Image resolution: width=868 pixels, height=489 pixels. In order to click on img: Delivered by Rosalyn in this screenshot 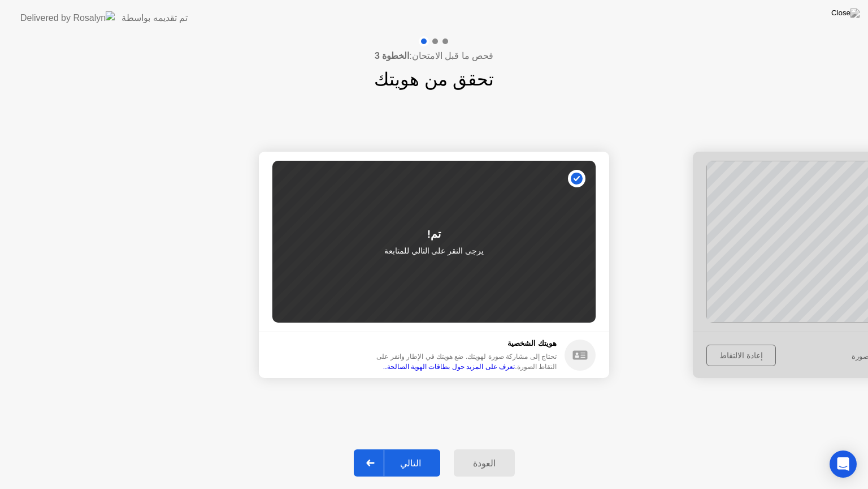, I will do `click(67, 17)`.